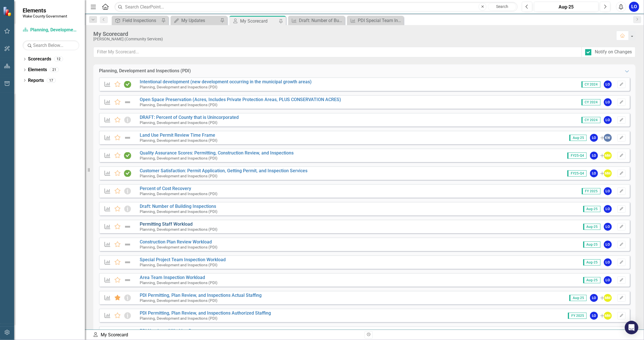 The height and width of the screenshot is (340, 644). What do you see at coordinates (200, 20) in the screenshot?
I see `div: My Updates` at bounding box center [200, 20].